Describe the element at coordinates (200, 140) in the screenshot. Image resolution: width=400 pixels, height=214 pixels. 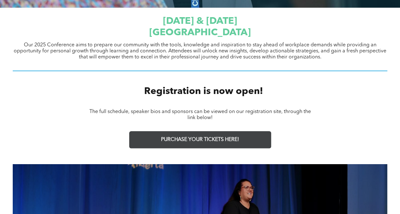
I see `span: PURCHASE YOUR TICKETS HERE!` at that location.